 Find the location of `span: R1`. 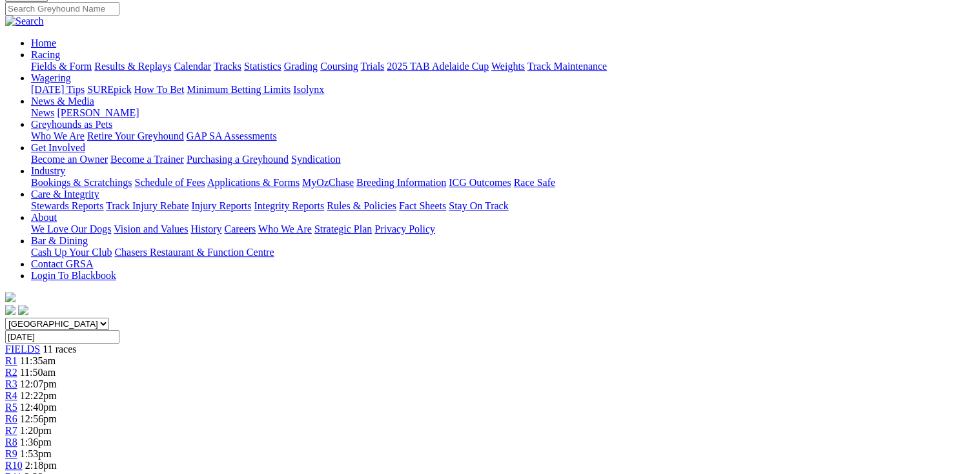

span: R1 is located at coordinates (11, 360).